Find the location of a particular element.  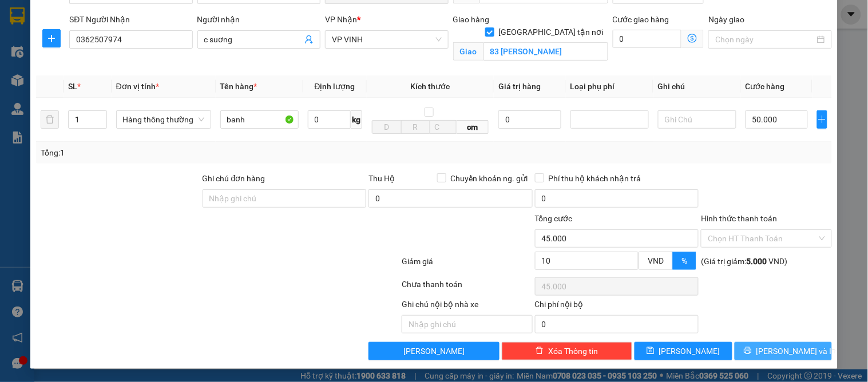

span: VP VINH is located at coordinates (387, 39).